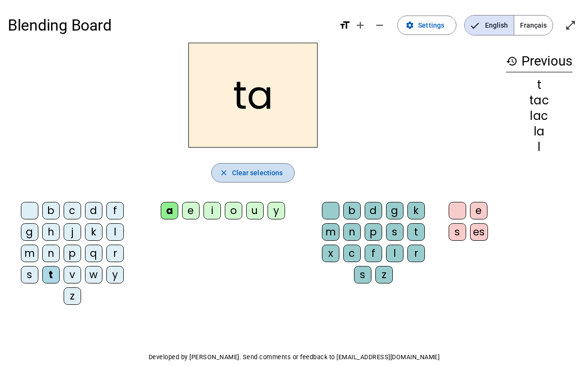 This screenshot has height=366, width=588. I want to click on span: Français, so click(533, 25).